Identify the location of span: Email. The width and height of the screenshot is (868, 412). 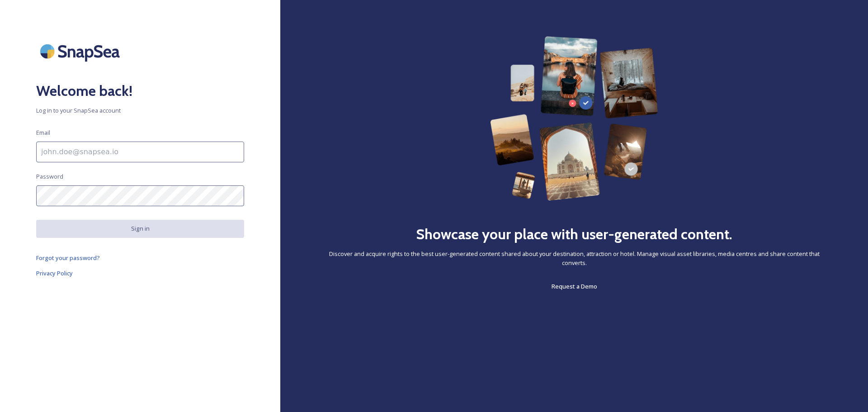
(43, 132).